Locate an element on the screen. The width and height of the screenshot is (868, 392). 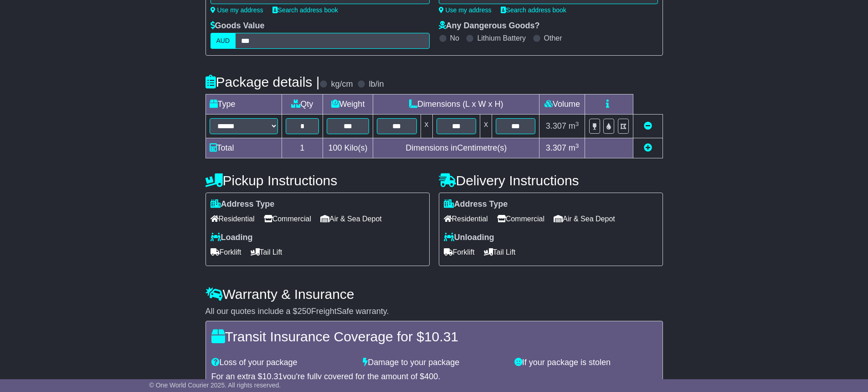
td: Kilo(s) is located at coordinates (348, 148).